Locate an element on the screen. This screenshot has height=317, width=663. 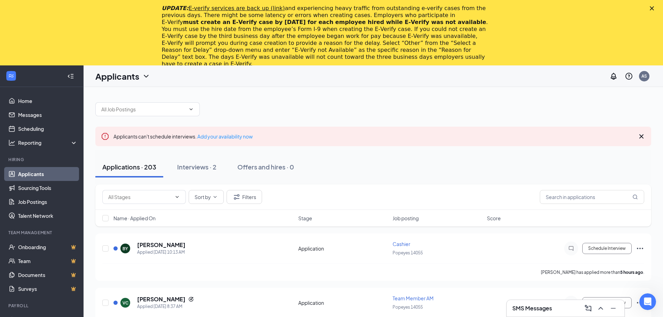
svg: QuestionInfo is located at coordinates (629, 76).